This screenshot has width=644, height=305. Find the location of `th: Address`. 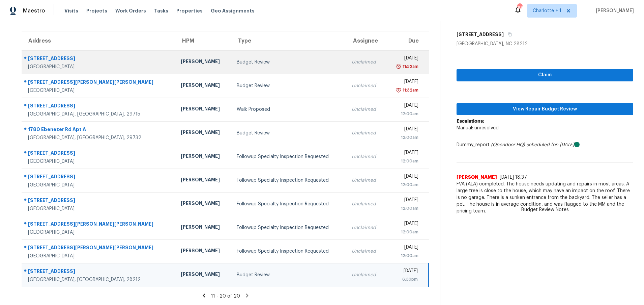

th: Address is located at coordinates (99, 41).